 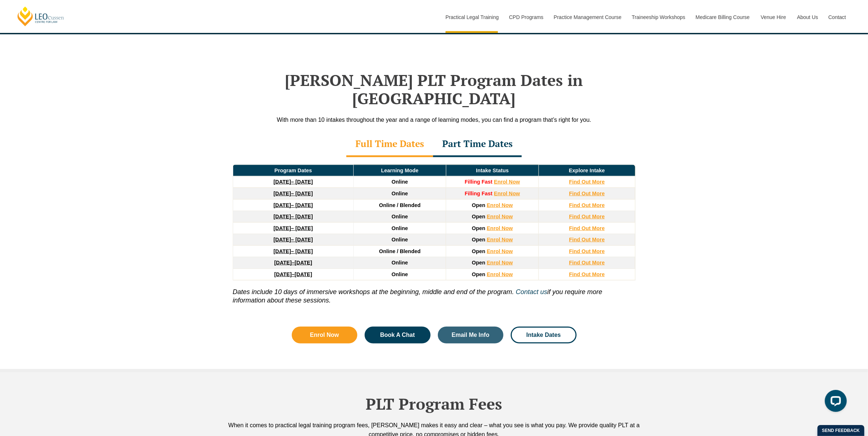 I want to click on a: Practical Legal Training, so click(x=472, y=17).